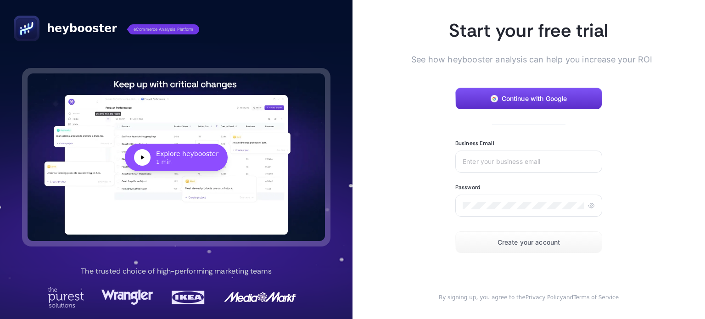  I want to click on button: Continue with Google, so click(529, 99).